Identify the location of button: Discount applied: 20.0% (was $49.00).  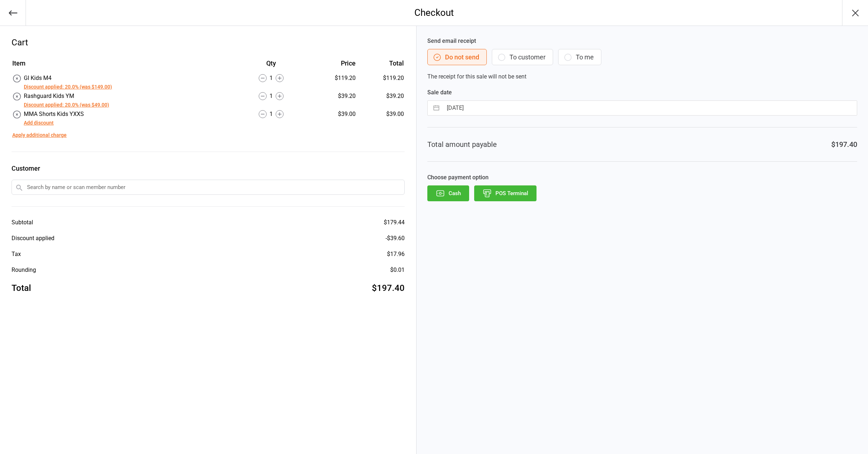
(66, 105).